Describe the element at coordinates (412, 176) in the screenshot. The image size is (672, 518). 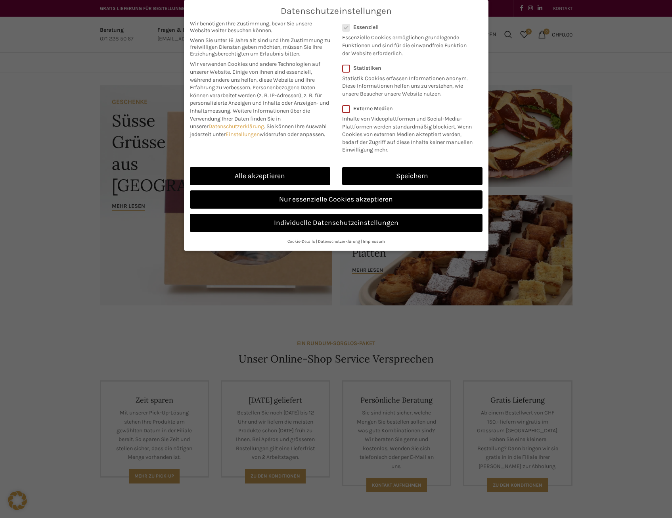
I see `a: Speichern` at that location.